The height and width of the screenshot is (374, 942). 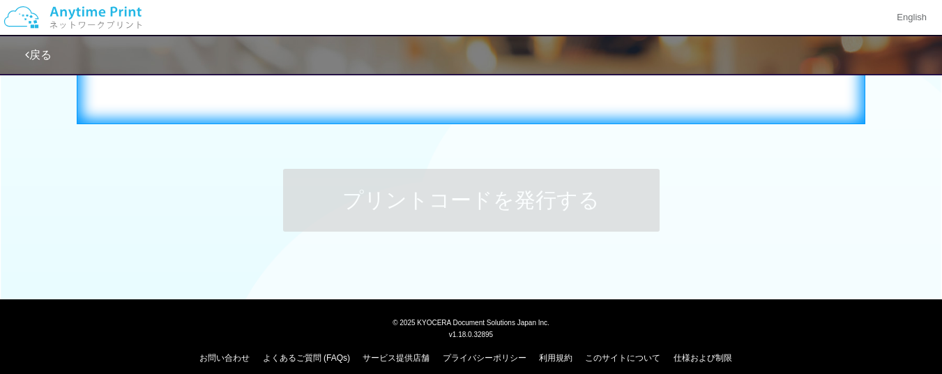 What do you see at coordinates (225, 358) in the screenshot?
I see `a: お問い合わせ` at bounding box center [225, 358].